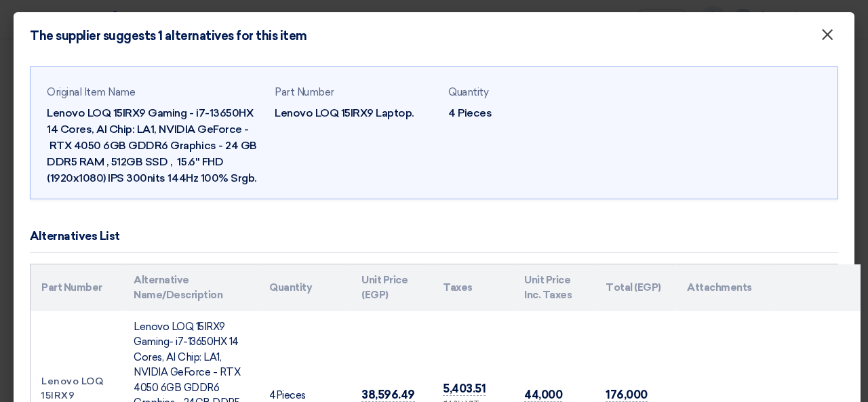  Describe the element at coordinates (155, 92) in the screenshot. I see `div: Original Item Name` at that location.